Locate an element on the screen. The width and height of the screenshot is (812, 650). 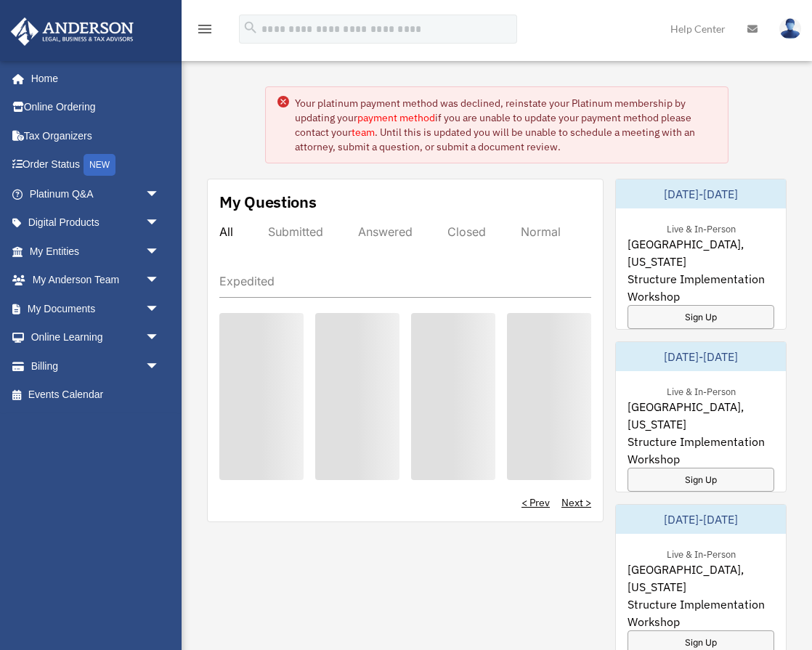
a: My Anderson Teamarrow_drop_down is located at coordinates (96, 281).